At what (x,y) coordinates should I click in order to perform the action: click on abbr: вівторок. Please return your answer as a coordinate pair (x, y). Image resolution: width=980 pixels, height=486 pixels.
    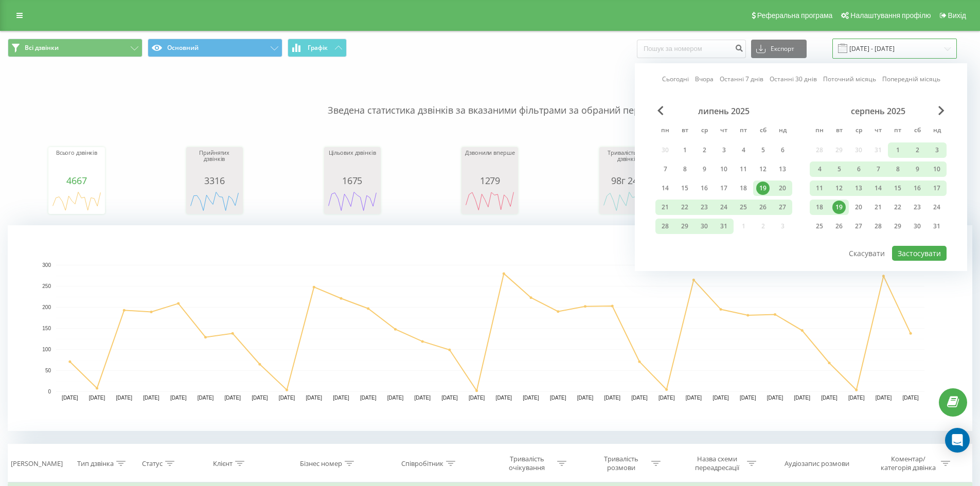
    Looking at the image, I should click on (684, 131).